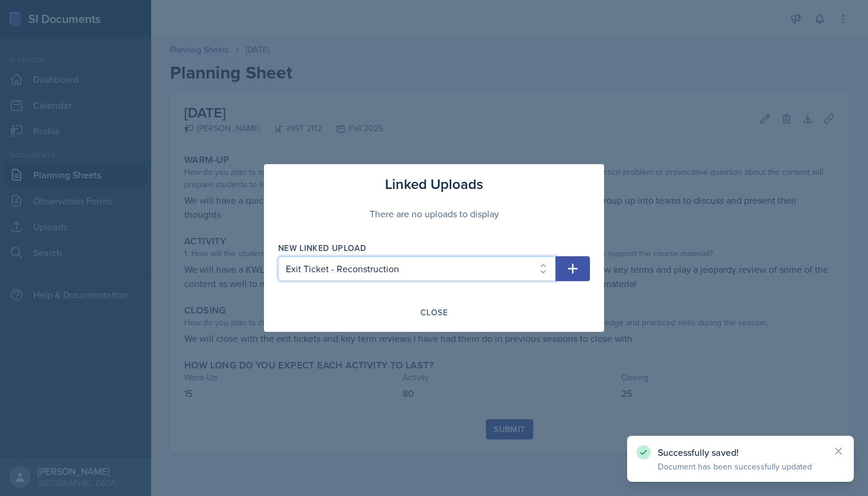  What do you see at coordinates (740, 466) in the screenshot?
I see `p: Document has been successfully updated` at bounding box center [740, 466].